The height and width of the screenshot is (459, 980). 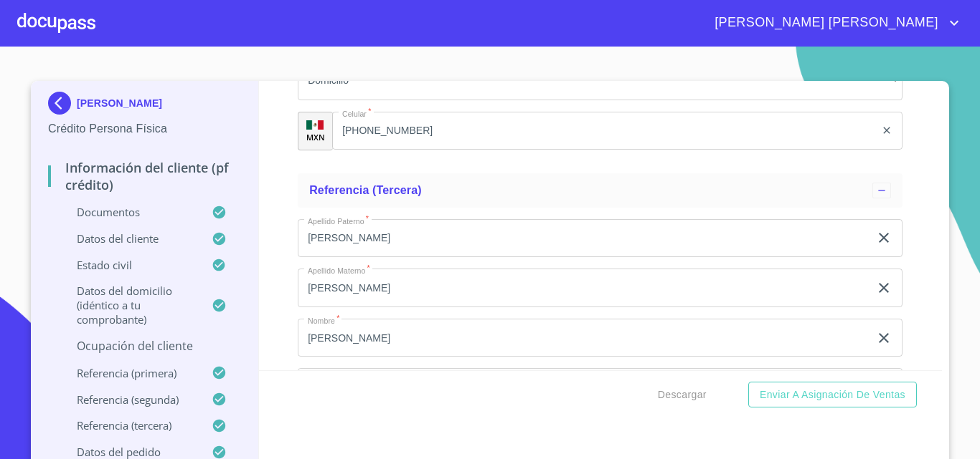 I want to click on img: Docupass spot blue, so click(x=62, y=103).